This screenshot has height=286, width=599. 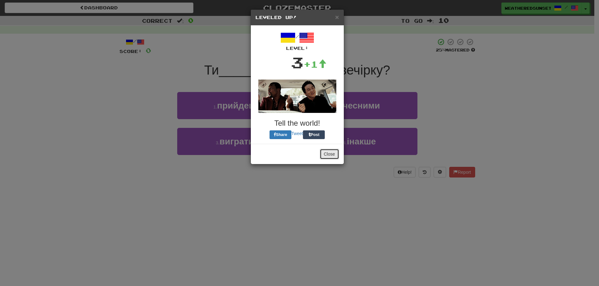 What do you see at coordinates (315, 64) in the screenshot?
I see `div: +1` at bounding box center [315, 64].